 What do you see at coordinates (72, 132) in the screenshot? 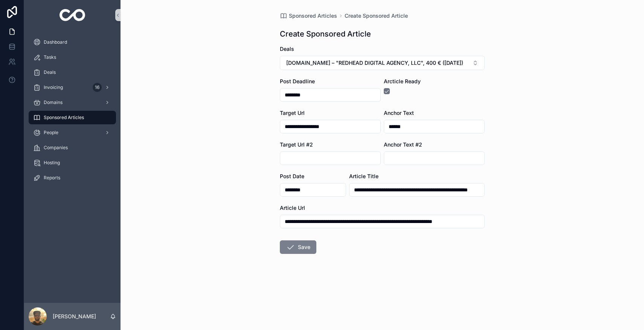
I see `a: People` at bounding box center [72, 132].